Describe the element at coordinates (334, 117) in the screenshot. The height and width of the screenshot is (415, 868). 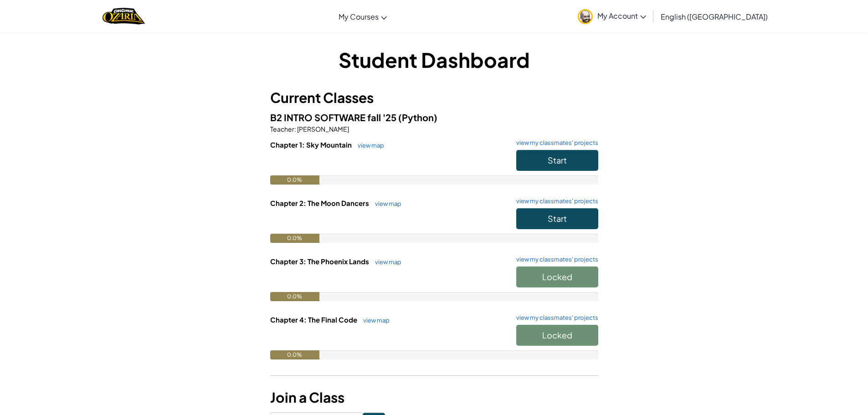
I see `span: B2 INTRO SOFTWARE fall '25` at that location.